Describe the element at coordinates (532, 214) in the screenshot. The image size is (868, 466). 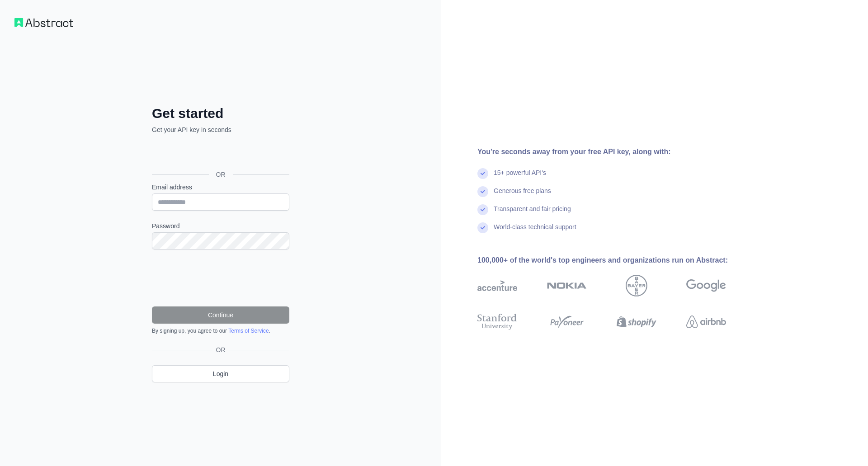
I see `div: Transparent and fair pricing` at that location.